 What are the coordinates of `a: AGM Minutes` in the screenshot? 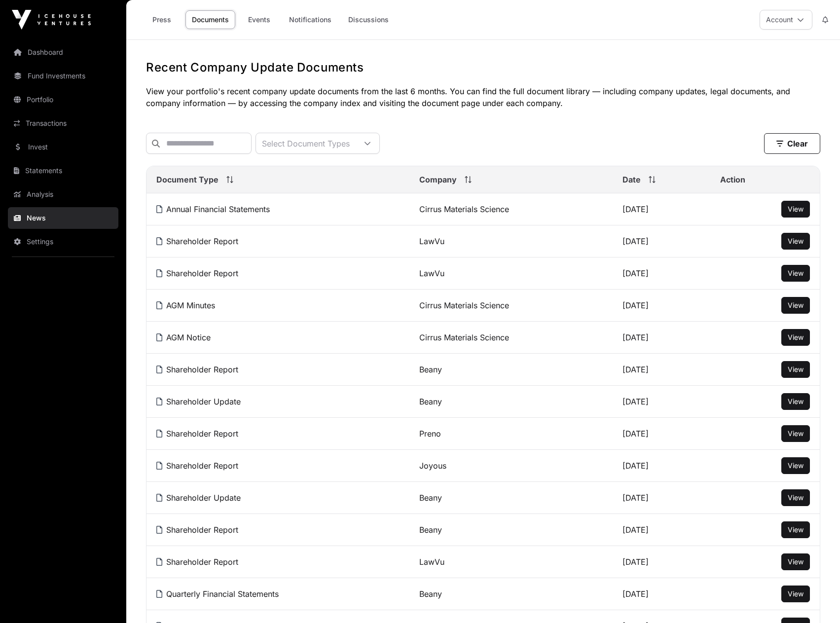 It's located at (185, 305).